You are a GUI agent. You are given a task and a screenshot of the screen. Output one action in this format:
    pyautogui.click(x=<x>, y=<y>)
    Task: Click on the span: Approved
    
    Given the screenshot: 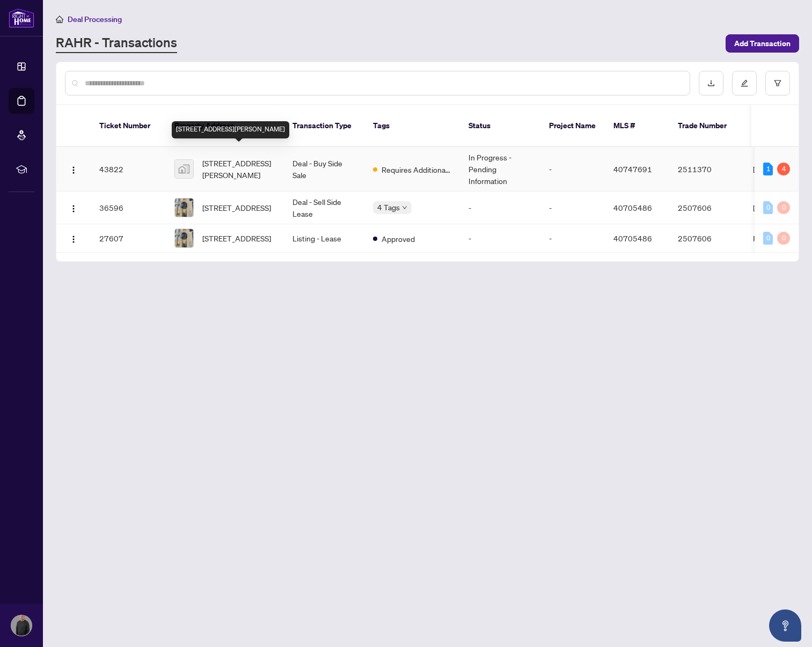 What is the action you would take?
    pyautogui.click(x=398, y=238)
    